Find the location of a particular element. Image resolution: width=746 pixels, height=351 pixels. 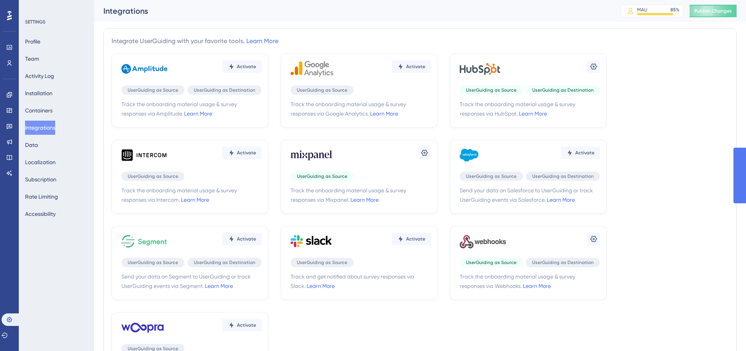

button: Accessibility is located at coordinates (40, 214).